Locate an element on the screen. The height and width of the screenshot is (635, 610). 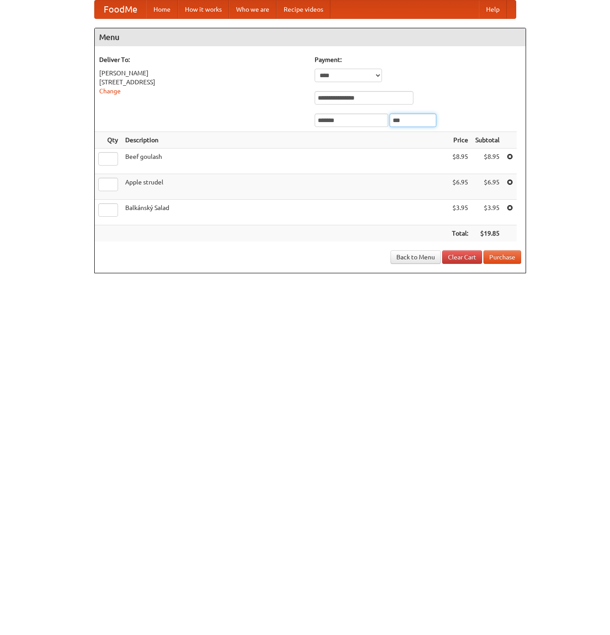
th: Qty is located at coordinates (108, 140).